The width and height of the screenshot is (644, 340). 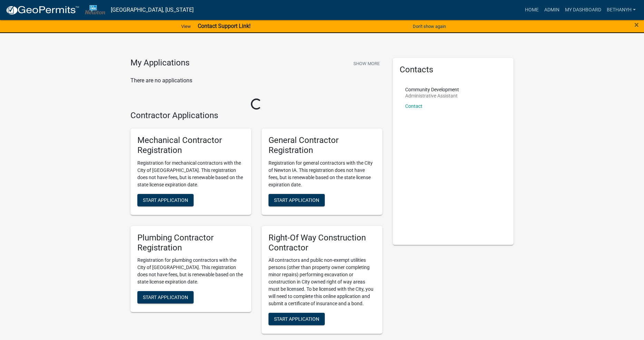 I want to click on p: Community Development, so click(x=432, y=90).